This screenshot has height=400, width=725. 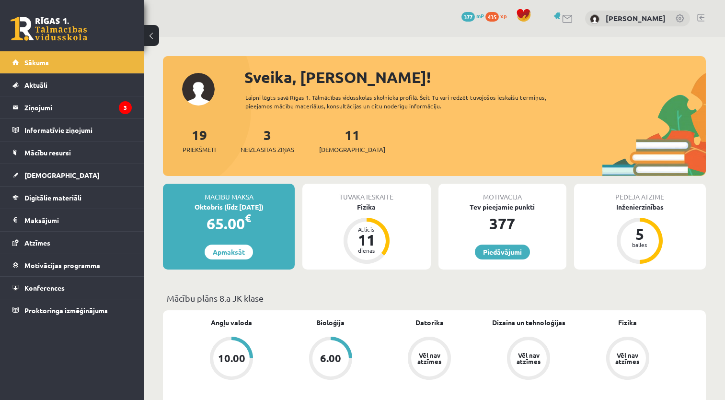 What do you see at coordinates (429, 322) in the screenshot?
I see `a: Datorika` at bounding box center [429, 322].